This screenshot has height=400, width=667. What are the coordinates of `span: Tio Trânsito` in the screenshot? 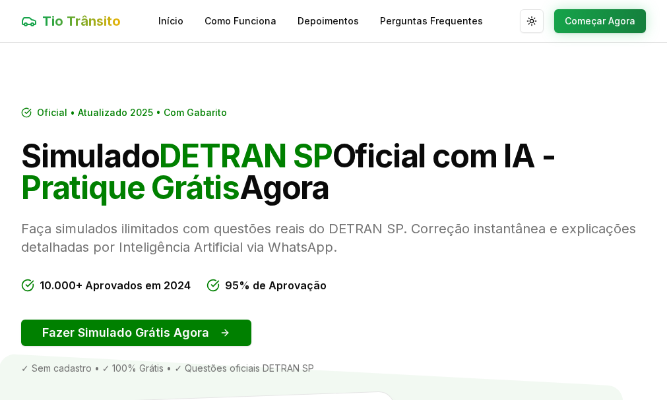 It's located at (81, 21).